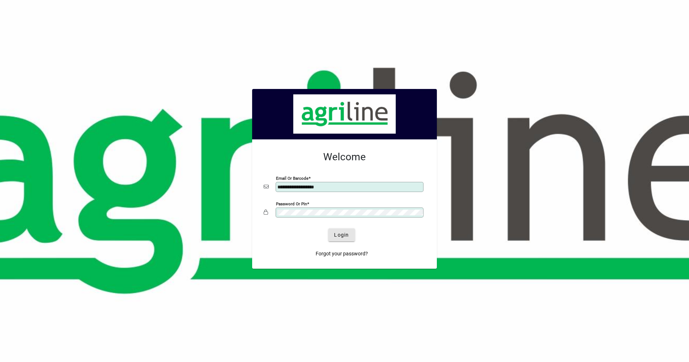 This screenshot has height=362, width=689. Describe the element at coordinates (341, 235) in the screenshot. I see `span: Login` at that location.